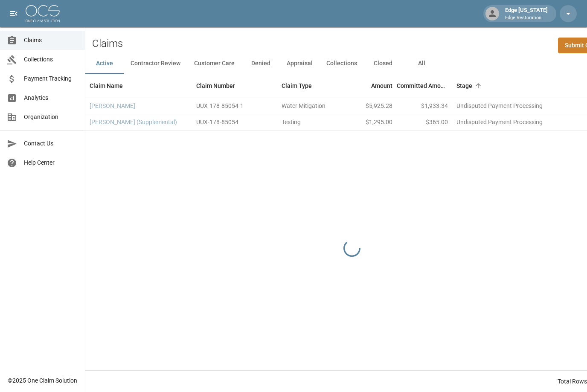  What do you see at coordinates (51, 117) in the screenshot?
I see `span: Organization` at bounding box center [51, 117].